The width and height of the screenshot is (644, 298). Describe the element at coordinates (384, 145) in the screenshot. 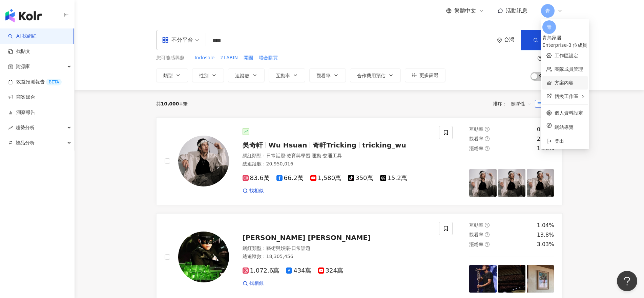

I see `span: tricking_wu` at that location.